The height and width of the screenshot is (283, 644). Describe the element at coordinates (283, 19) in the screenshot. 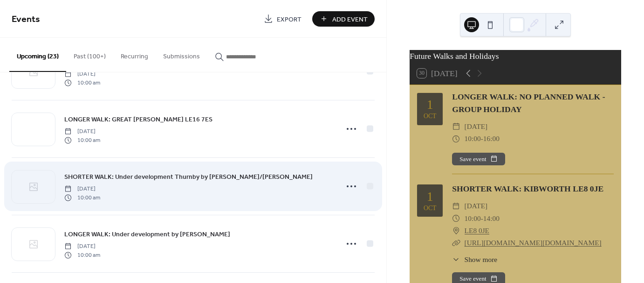

I see `a: Export` at that location.